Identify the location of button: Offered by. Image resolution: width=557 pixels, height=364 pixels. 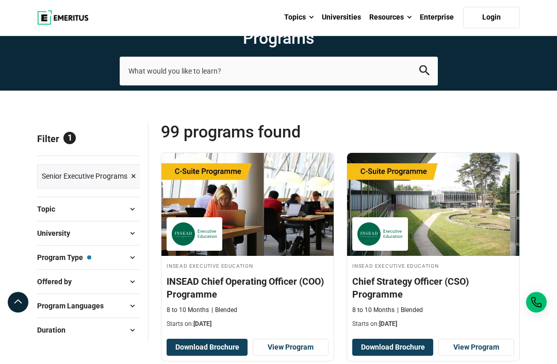
(88, 282).